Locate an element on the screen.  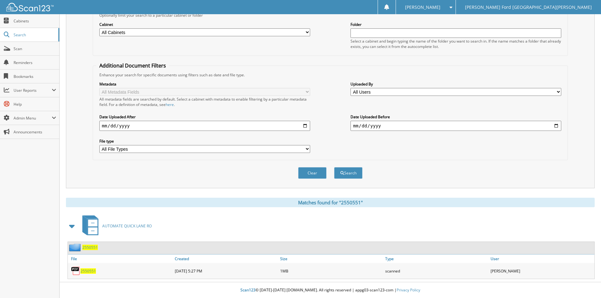
a: Created is located at coordinates (226, 258).